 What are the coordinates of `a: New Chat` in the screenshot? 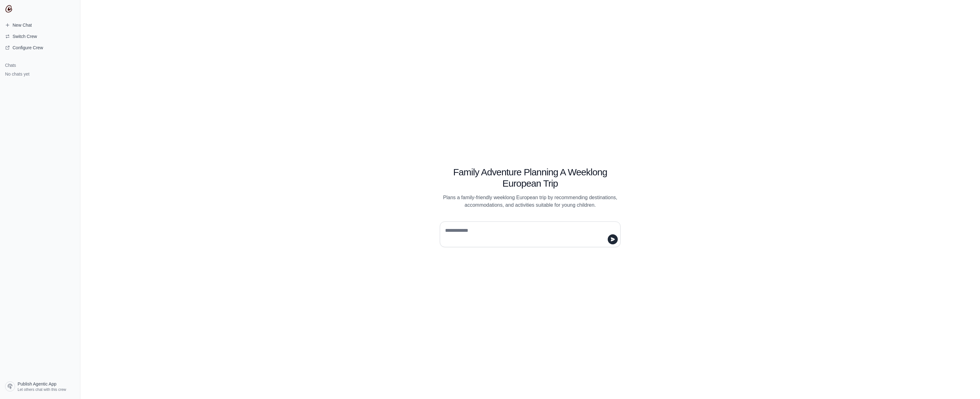 It's located at (40, 25).